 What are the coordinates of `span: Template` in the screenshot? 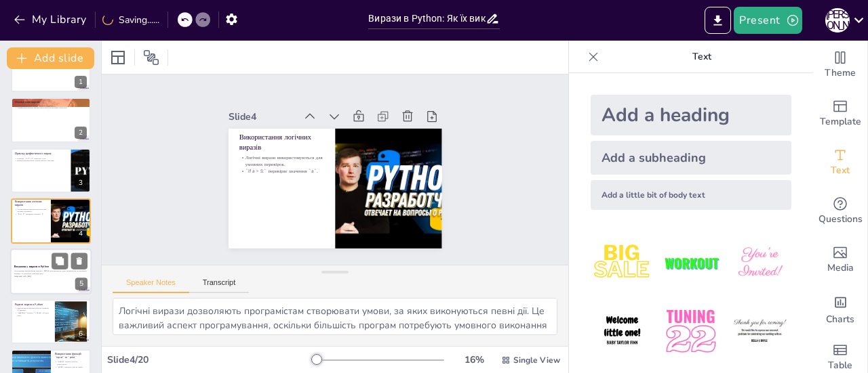 It's located at (841, 122).